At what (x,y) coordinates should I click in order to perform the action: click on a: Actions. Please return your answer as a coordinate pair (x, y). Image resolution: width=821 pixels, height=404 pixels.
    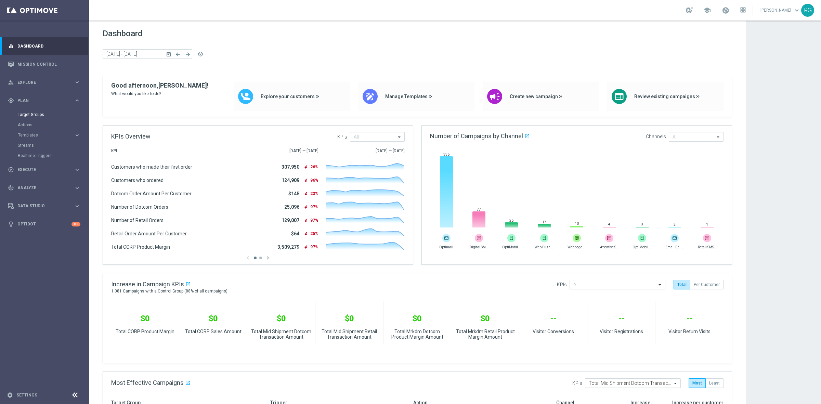
    Looking at the image, I should click on (44, 125).